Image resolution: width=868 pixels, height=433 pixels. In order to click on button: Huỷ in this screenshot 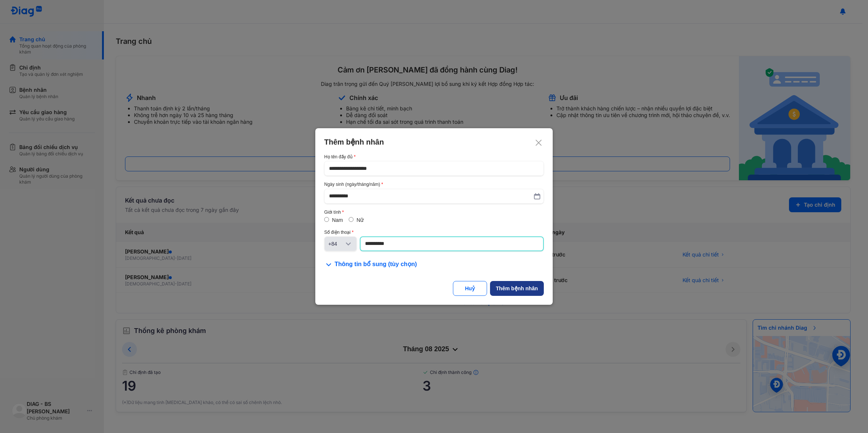, I will do `click(470, 288)`.